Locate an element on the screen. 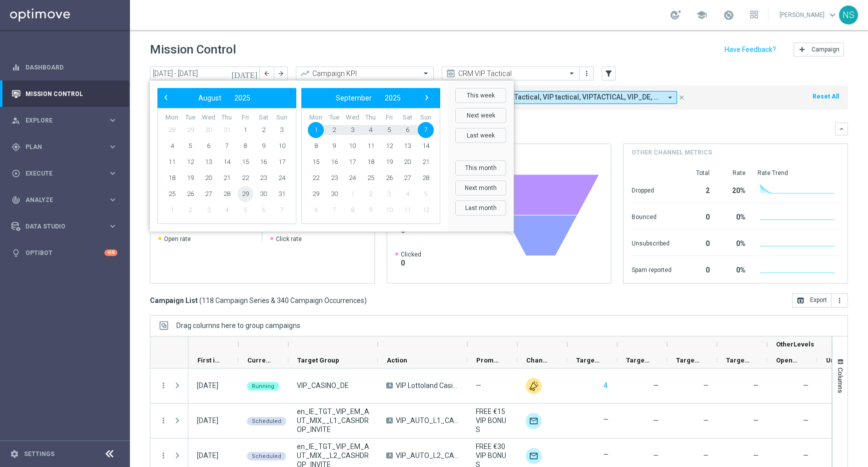  button: play_circle_outline Execute keyboard_arrow_right is located at coordinates (64, 173).